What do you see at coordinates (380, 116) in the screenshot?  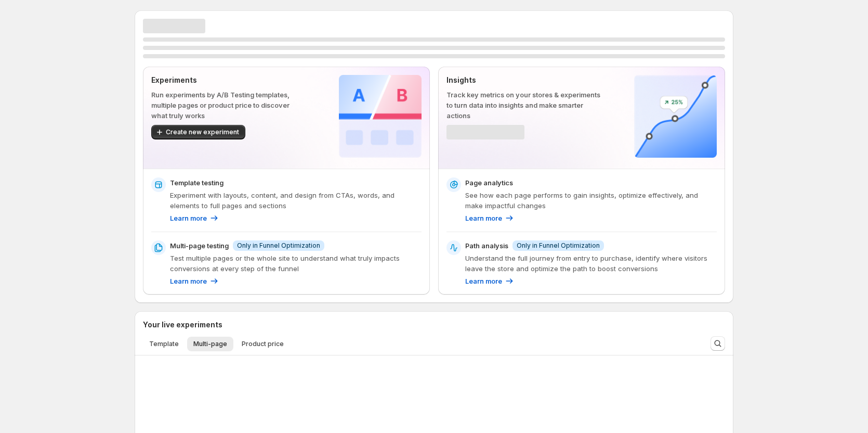 I see `img: Experiments` at bounding box center [380, 116].